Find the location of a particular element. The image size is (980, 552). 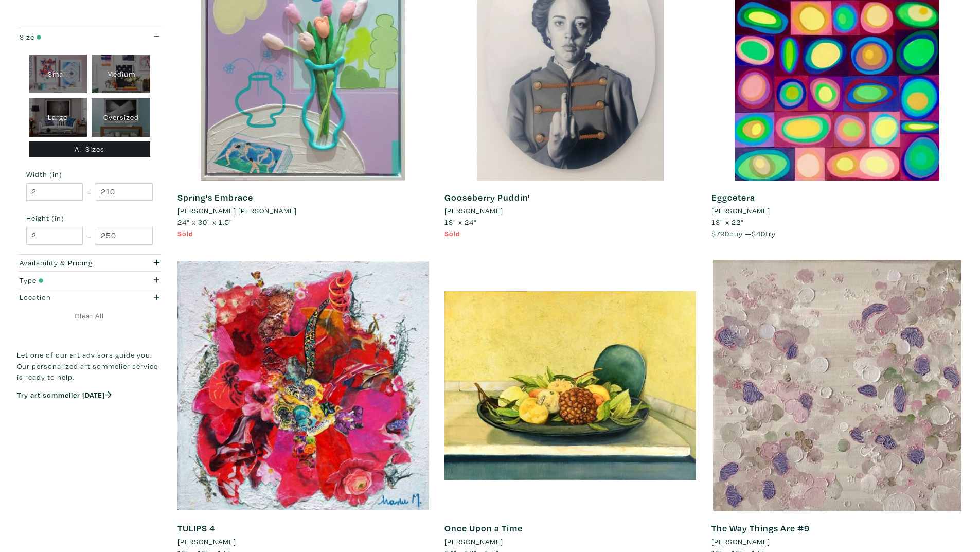

a: Gooseberry Puddin' is located at coordinates (487, 197).